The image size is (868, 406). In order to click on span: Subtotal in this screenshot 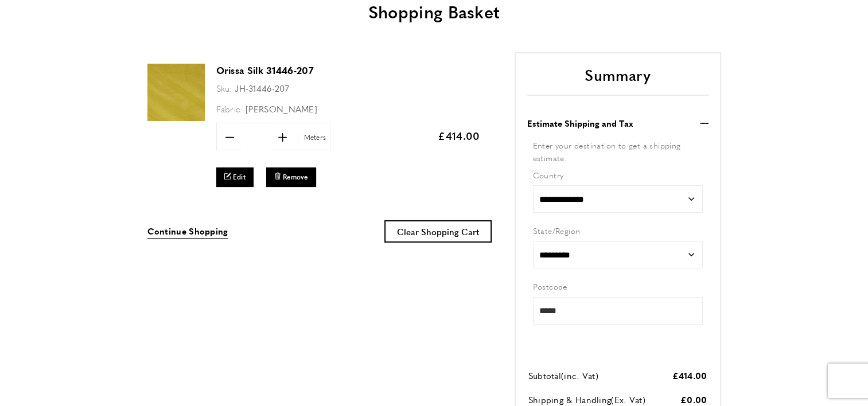, I will do `click(545, 375)`.